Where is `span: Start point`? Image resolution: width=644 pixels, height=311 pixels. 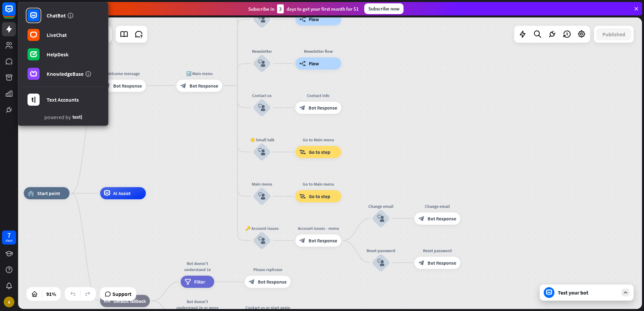
span: Start point is located at coordinates (49, 193).